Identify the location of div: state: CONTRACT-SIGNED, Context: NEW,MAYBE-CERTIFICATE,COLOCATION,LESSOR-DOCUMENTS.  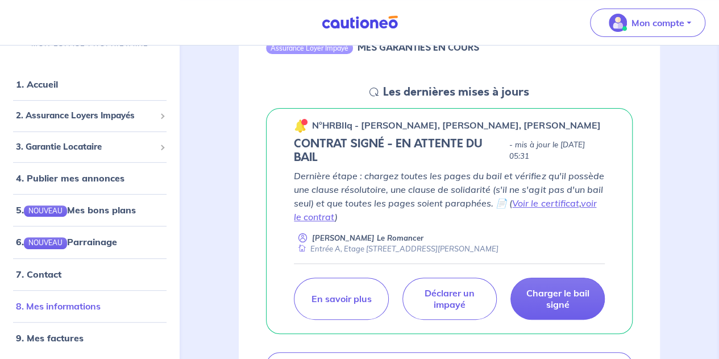
(449, 151).